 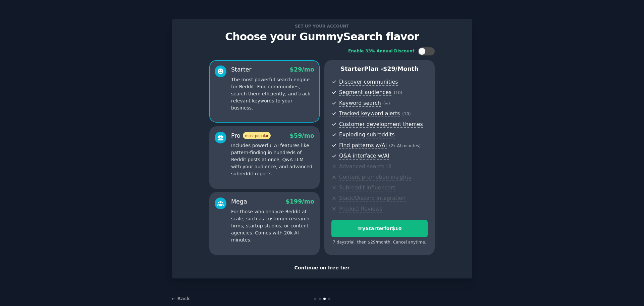 I want to click on div: Try Starter for $10, so click(x=380, y=228).